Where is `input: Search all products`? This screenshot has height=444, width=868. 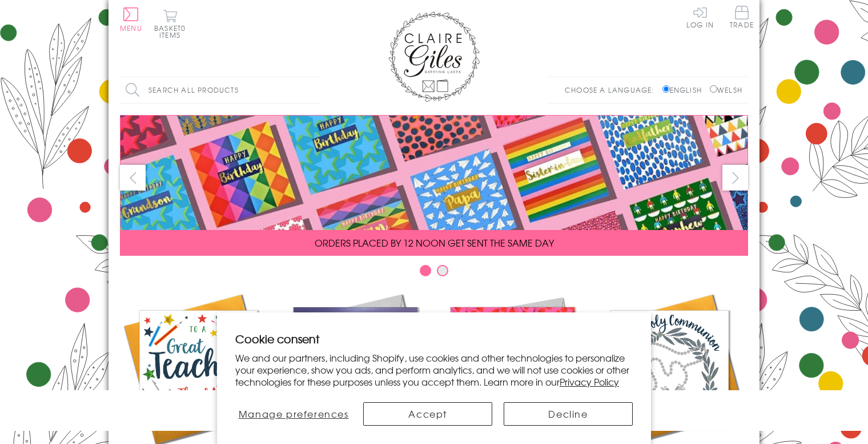 input: Search all products is located at coordinates (220, 89).